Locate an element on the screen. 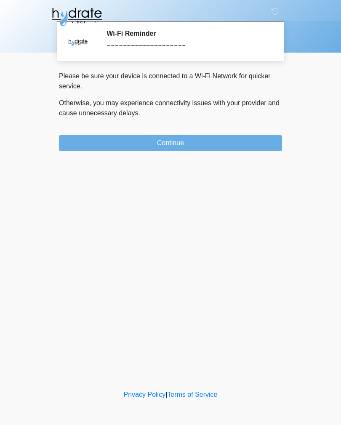  p: Please be sure your device is connected to a Wi-Fi Network for quicker service. is located at coordinates (171, 81).